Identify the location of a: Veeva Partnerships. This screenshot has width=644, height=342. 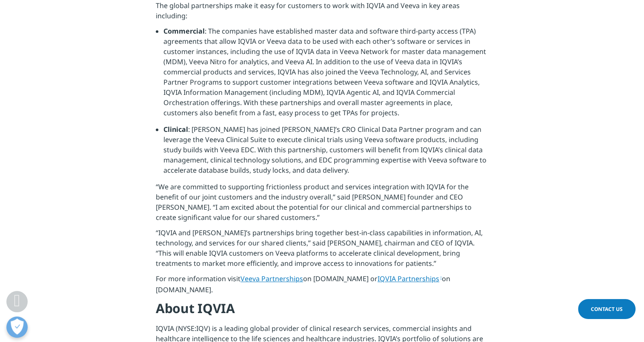
(272, 279).